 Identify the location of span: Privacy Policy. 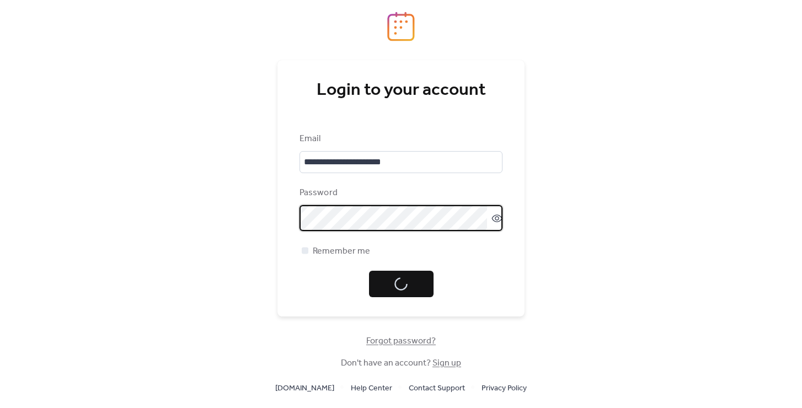
(504, 389).